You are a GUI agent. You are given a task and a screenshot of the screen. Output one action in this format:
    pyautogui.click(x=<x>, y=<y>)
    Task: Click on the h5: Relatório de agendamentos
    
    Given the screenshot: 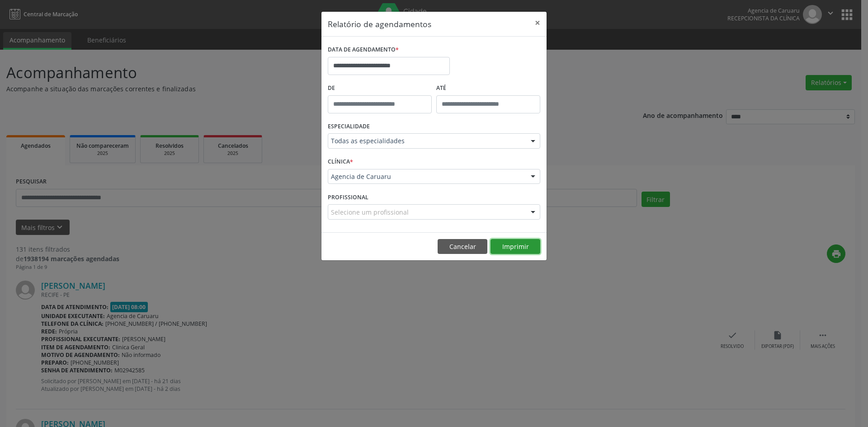 What is the action you would take?
    pyautogui.click(x=379, y=24)
    